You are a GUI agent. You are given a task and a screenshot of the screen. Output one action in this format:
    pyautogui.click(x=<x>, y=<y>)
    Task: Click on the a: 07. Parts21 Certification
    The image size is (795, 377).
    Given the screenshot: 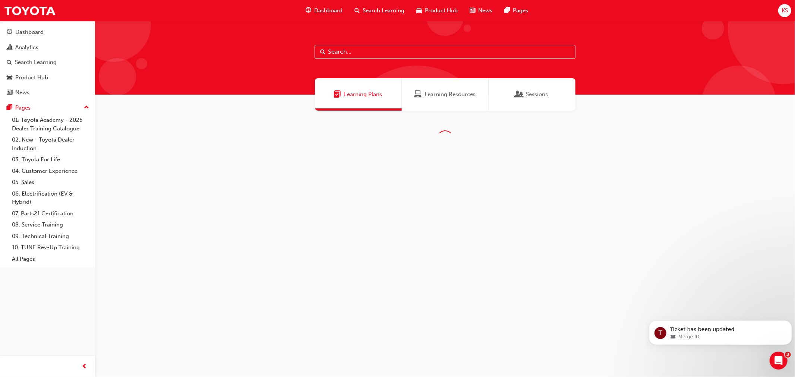 What is the action you would take?
    pyautogui.click(x=50, y=214)
    